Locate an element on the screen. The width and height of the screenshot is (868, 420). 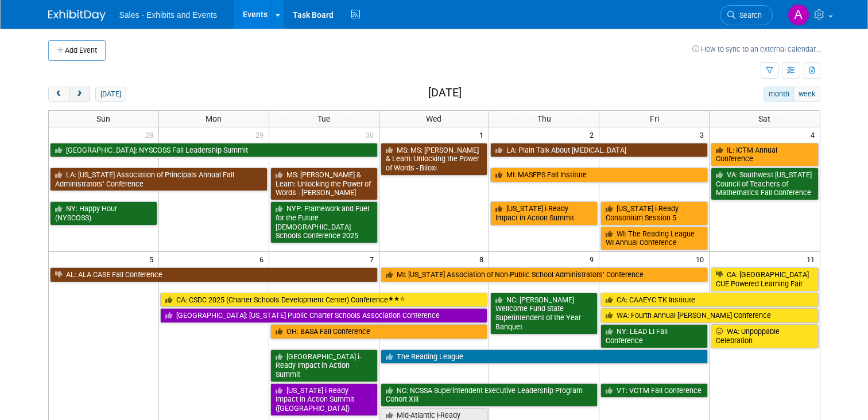
span: 6 is located at coordinates (264, 259).